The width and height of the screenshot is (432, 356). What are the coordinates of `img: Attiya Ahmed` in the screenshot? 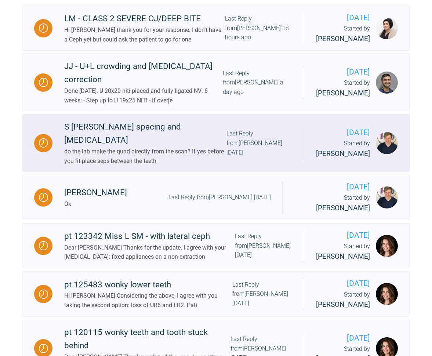 It's located at (387, 28).